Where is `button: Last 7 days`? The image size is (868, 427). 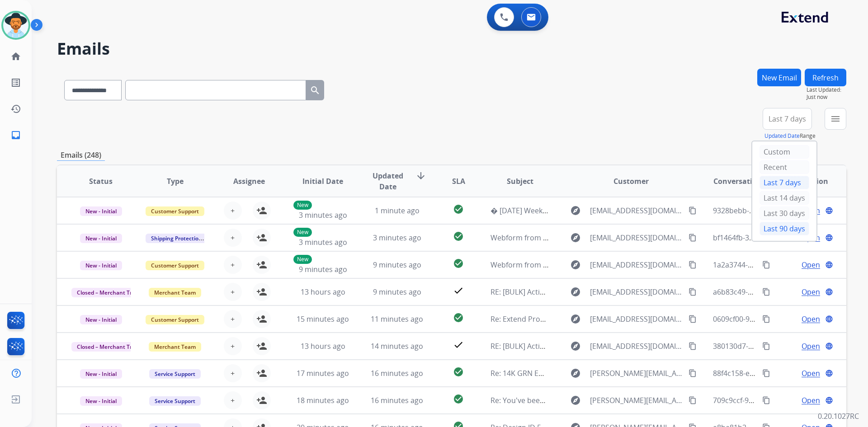
button: Last 7 days is located at coordinates (787, 119).